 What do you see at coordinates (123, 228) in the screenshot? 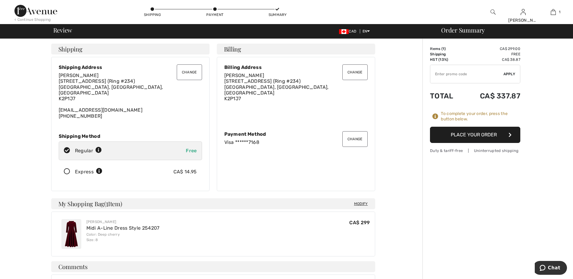
I see `a: Midi A-Line Dress Style 254207` at bounding box center [123, 228].